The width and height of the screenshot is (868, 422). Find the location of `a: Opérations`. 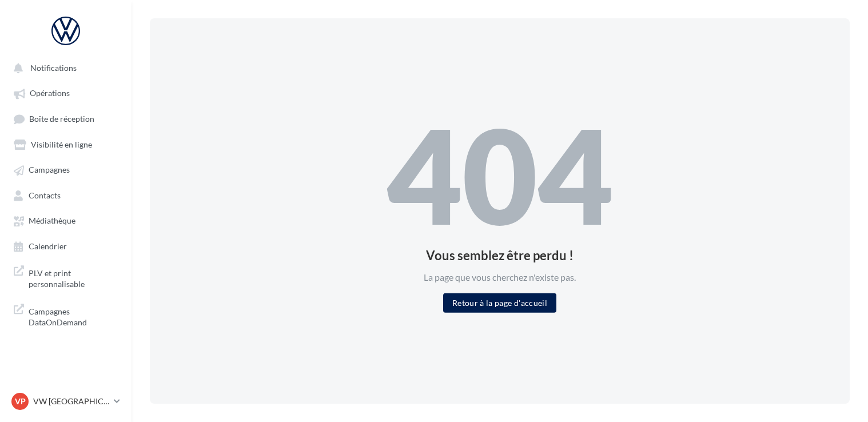

a: Opérations is located at coordinates (66, 93).